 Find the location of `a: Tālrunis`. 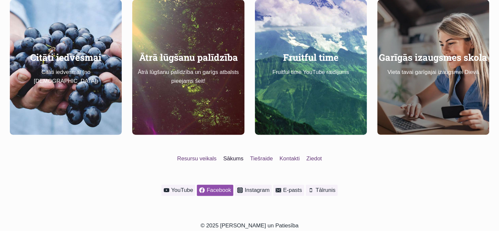

a: Tālrunis is located at coordinates (322, 190).